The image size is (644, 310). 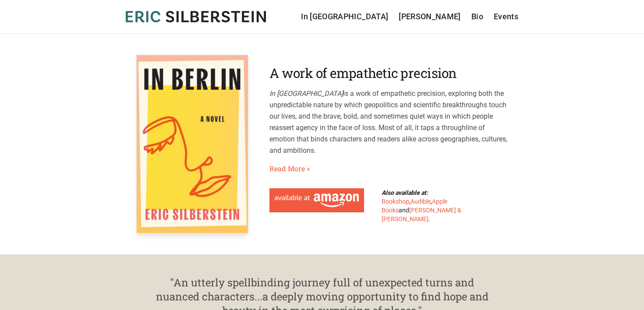 I want to click on a: Audible, so click(x=421, y=201).